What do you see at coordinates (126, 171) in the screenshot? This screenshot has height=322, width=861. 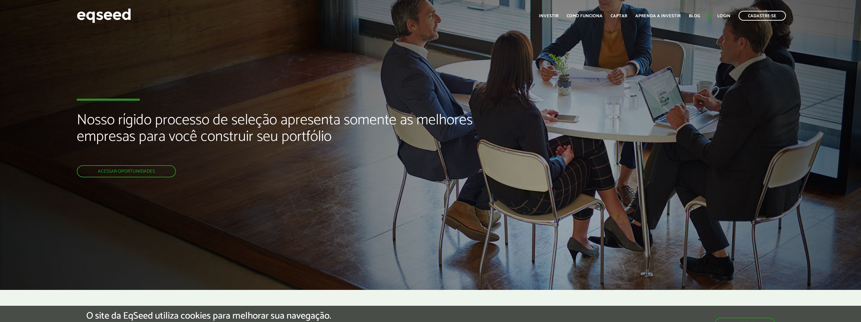 I see `a: Acessar oportunidades` at bounding box center [126, 171].